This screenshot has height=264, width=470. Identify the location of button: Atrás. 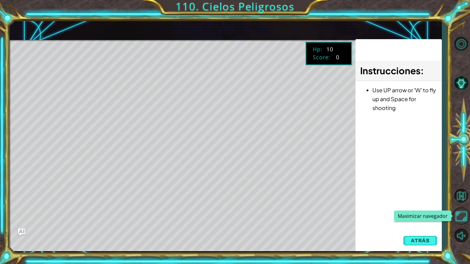
(420, 241).